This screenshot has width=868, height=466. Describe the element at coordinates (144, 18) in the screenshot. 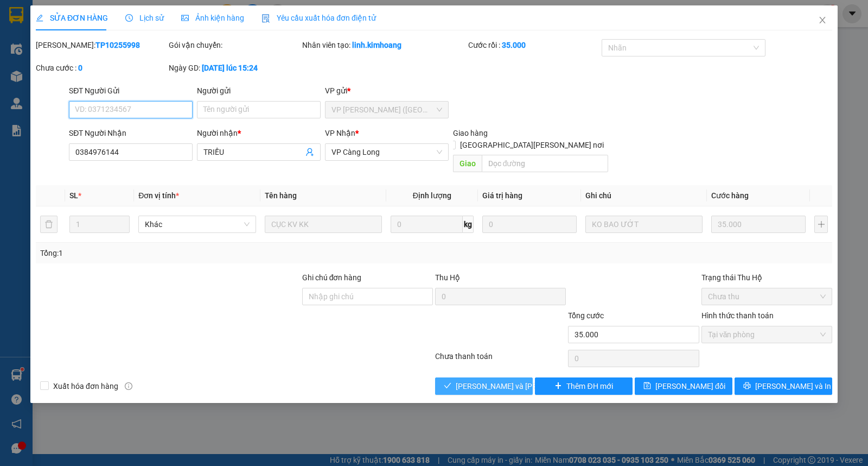

I see `span: Lịch sử` at that location.